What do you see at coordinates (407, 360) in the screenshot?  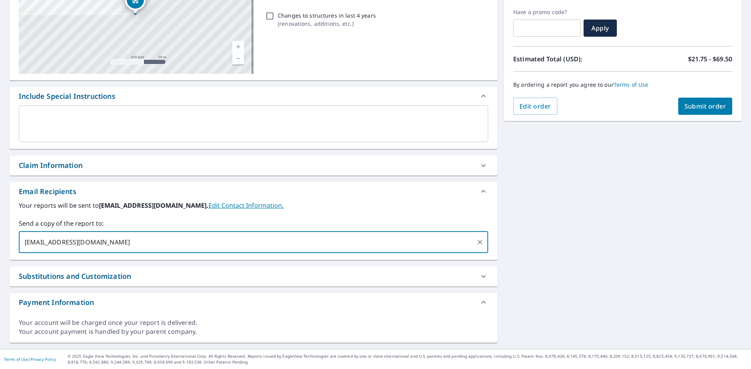 I see `p: © 2025 Eagle View Technologies, Inc. and Pictometry International Corp. All Rights Reserved. Repo...` at bounding box center [407, 360].